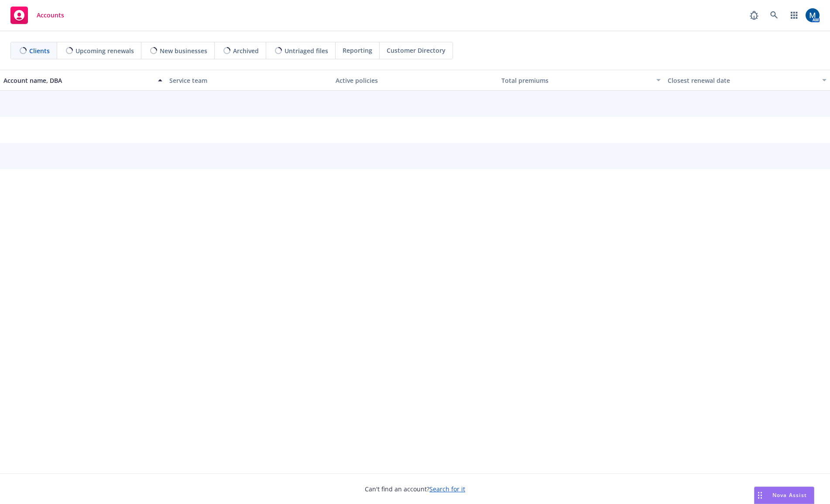 Image resolution: width=830 pixels, height=504 pixels. What do you see at coordinates (306, 51) in the screenshot?
I see `span: Untriaged files` at bounding box center [306, 51].